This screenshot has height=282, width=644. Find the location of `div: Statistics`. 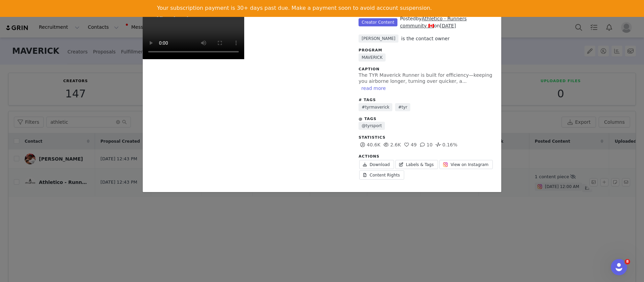

div: Statistics is located at coordinates (427, 138).